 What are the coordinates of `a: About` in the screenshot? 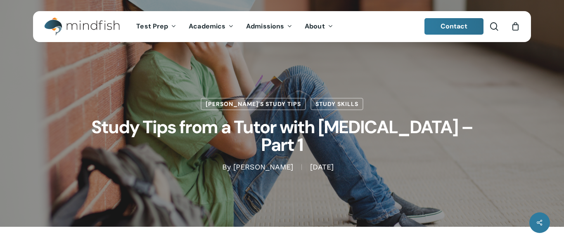 It's located at (319, 26).